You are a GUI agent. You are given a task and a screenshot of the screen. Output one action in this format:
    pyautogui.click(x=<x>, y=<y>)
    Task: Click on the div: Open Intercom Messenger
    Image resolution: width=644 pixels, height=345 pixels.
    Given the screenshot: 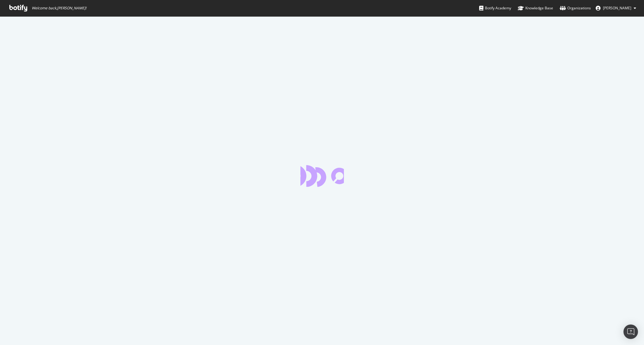 What is the action you would take?
    pyautogui.click(x=631, y=332)
    